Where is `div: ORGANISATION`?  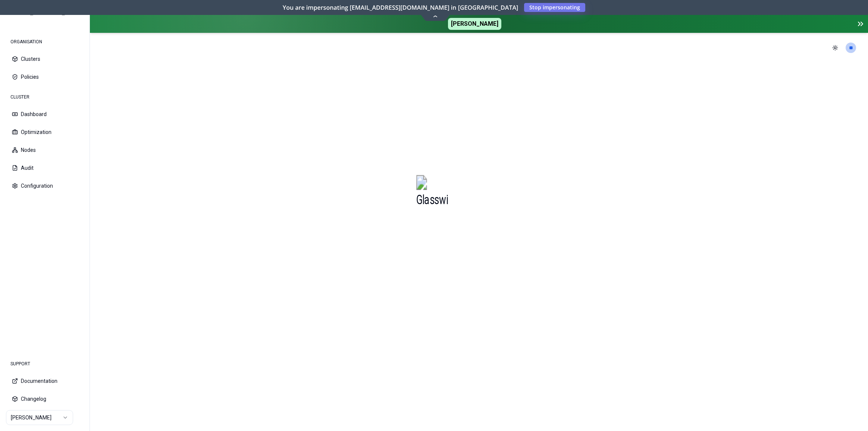
div: ORGANISATION is located at coordinates (44, 42).